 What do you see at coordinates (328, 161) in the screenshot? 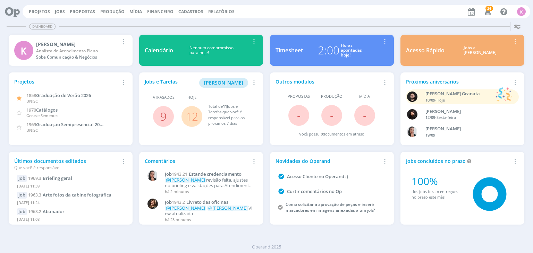
I see `div: Novidades do Operand` at bounding box center [328, 161].